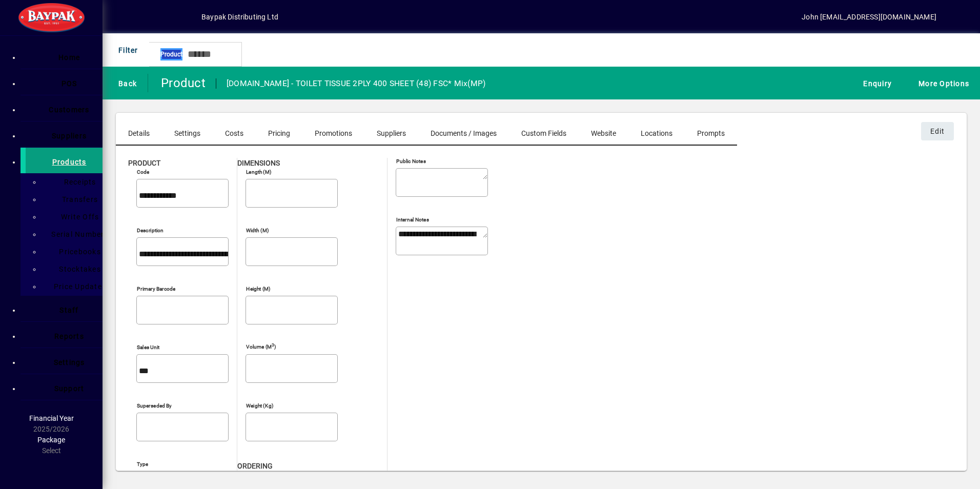 Image resolution: width=980 pixels, height=489 pixels. Describe the element at coordinates (64, 387) in the screenshot. I see `a: Support` at that location.